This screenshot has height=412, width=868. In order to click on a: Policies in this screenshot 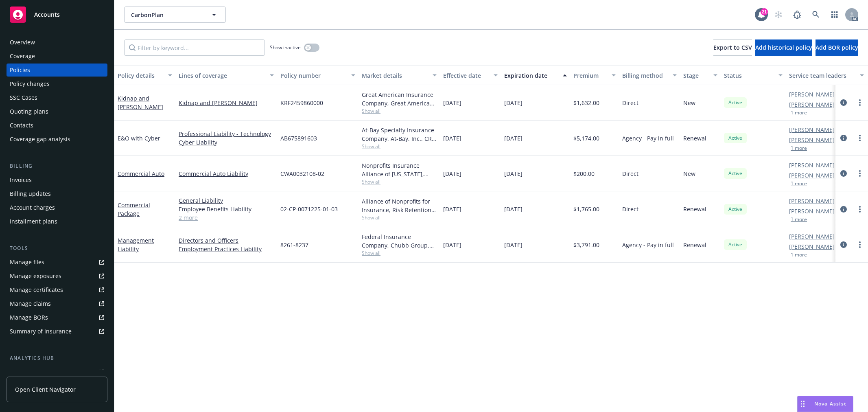, I will do `click(57, 70)`.